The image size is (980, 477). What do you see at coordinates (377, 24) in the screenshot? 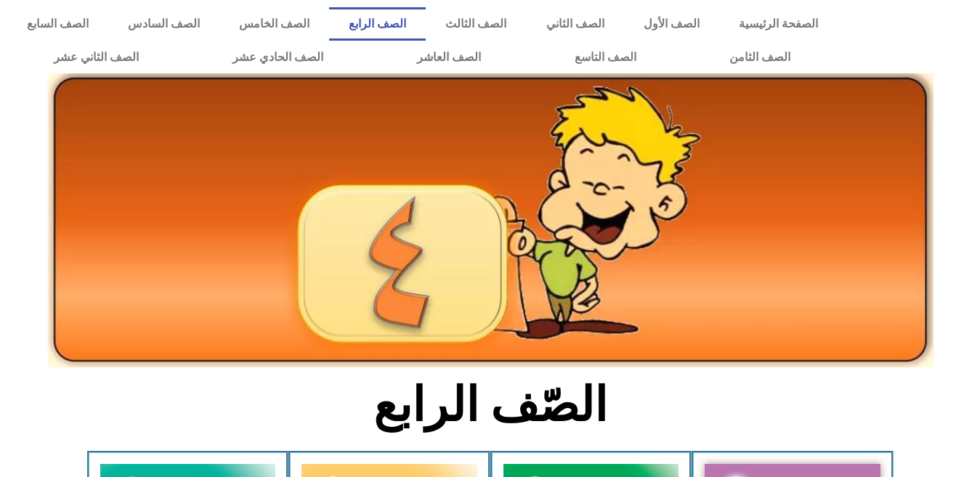
I see `a: الصف الرابع` at bounding box center [377, 24].